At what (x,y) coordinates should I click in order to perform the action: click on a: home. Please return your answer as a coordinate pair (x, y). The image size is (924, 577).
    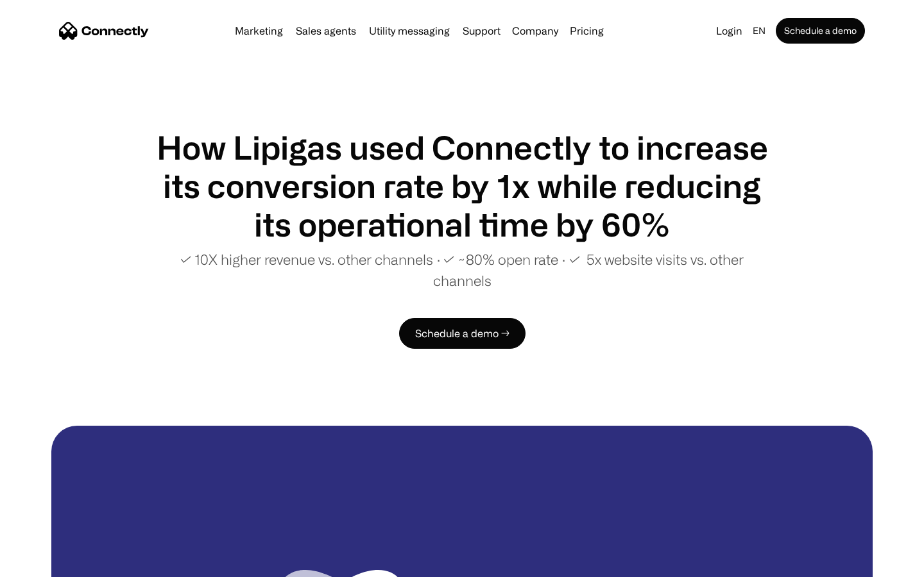
    Looking at the image, I should click on (104, 31).